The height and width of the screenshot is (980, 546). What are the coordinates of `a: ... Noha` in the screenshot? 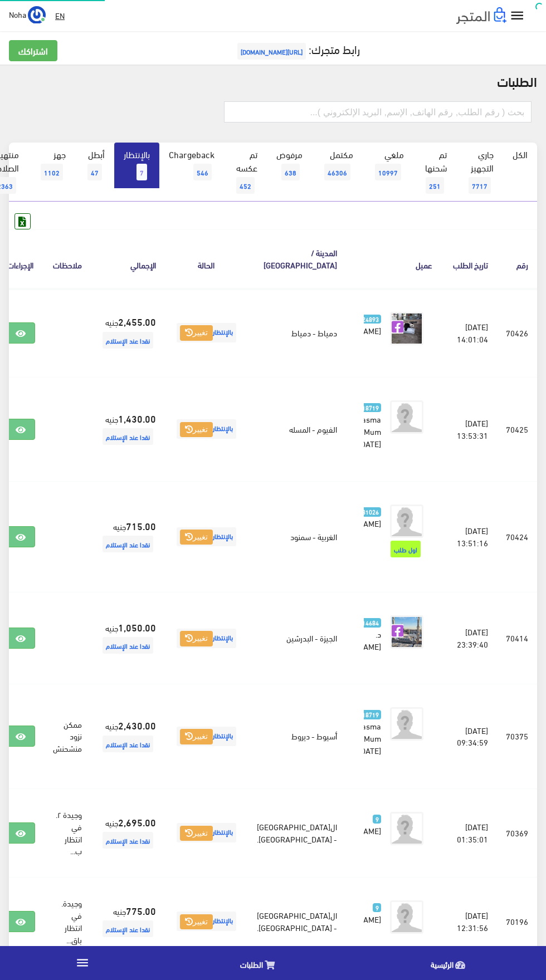 It's located at (28, 14).